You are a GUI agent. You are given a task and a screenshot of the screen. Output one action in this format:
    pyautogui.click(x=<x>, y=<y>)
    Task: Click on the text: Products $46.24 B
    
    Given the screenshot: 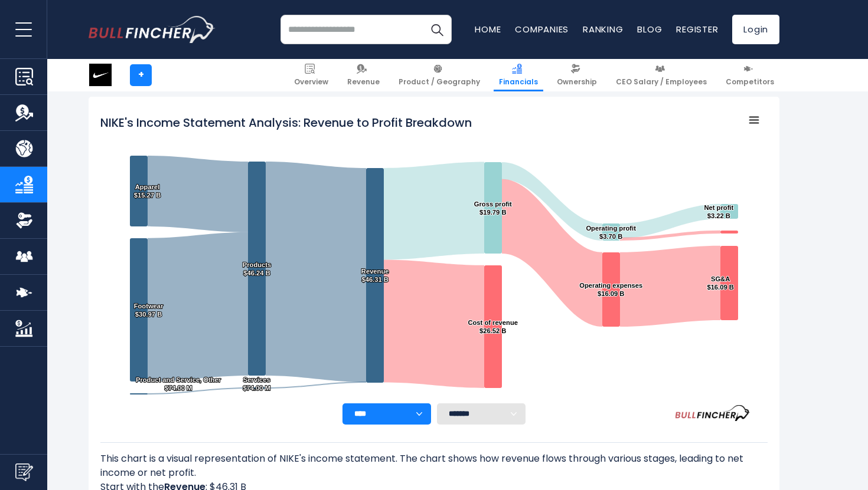 What is the action you would take?
    pyautogui.click(x=256, y=269)
    